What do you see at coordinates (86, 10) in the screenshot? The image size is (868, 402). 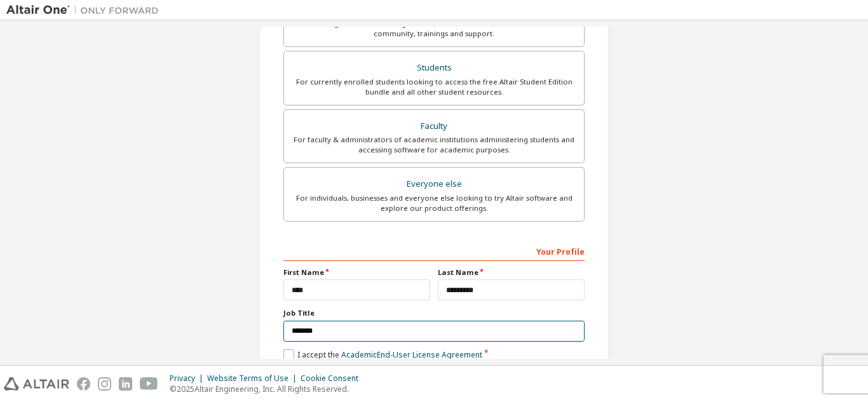 I see `img: Altair One` at bounding box center [86, 10].